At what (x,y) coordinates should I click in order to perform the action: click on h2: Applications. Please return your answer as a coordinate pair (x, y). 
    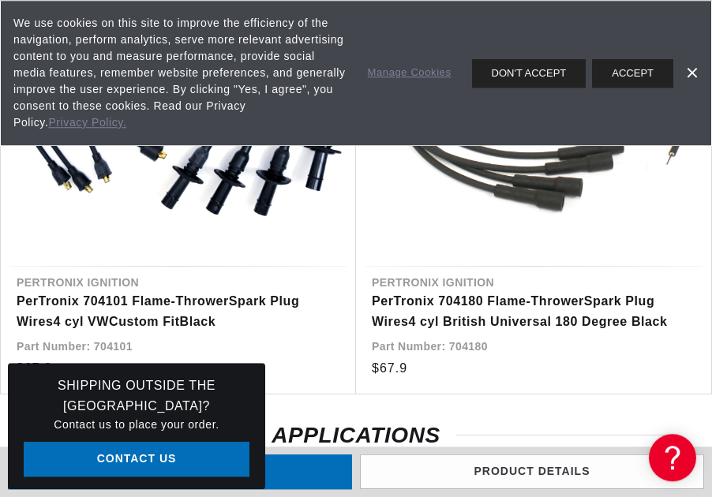
    Looking at the image, I should click on (356, 435).